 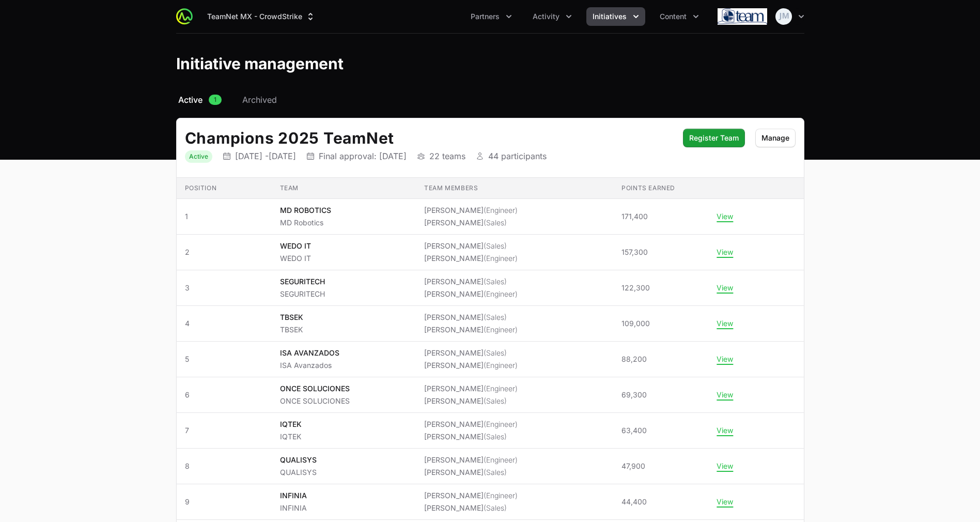 What do you see at coordinates (344, 188) in the screenshot?
I see `th: Team` at bounding box center [344, 188].